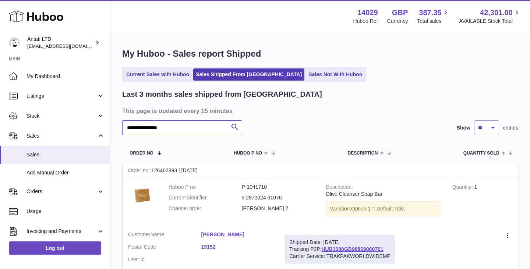 The height and width of the screenshot is (269, 530). What do you see at coordinates (510, 128) in the screenshot?
I see `span: entries` at bounding box center [510, 128].